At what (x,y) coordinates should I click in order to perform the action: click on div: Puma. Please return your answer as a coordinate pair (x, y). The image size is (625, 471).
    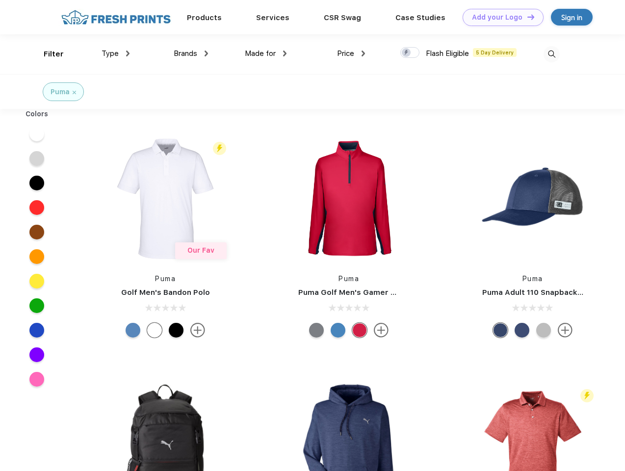
    Looking at the image, I should click on (60, 92).